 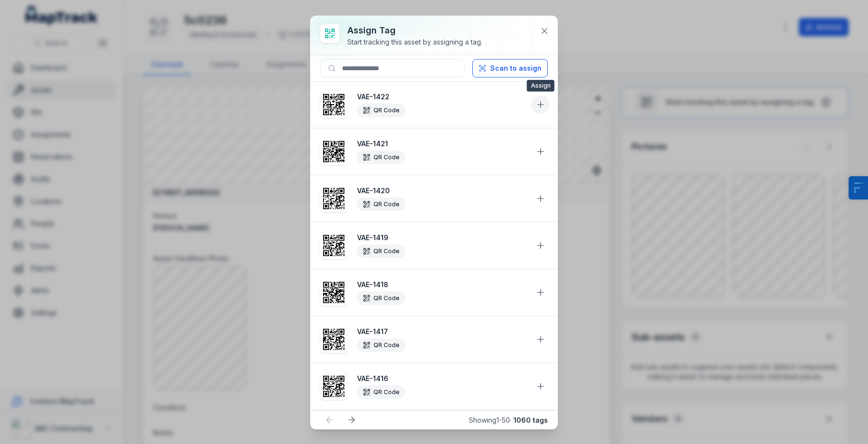 What do you see at coordinates (442, 191) in the screenshot?
I see `strong: VAE-1420` at bounding box center [442, 191].